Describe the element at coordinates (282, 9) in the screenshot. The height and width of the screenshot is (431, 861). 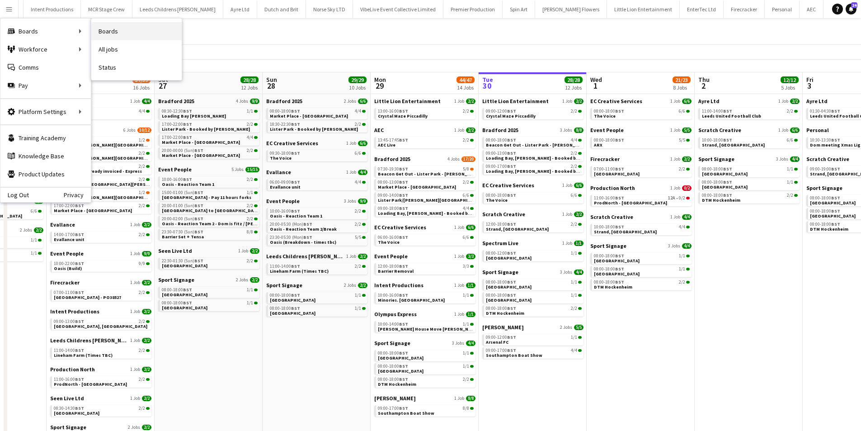
I see `button: Dutch and Brit` at that location.